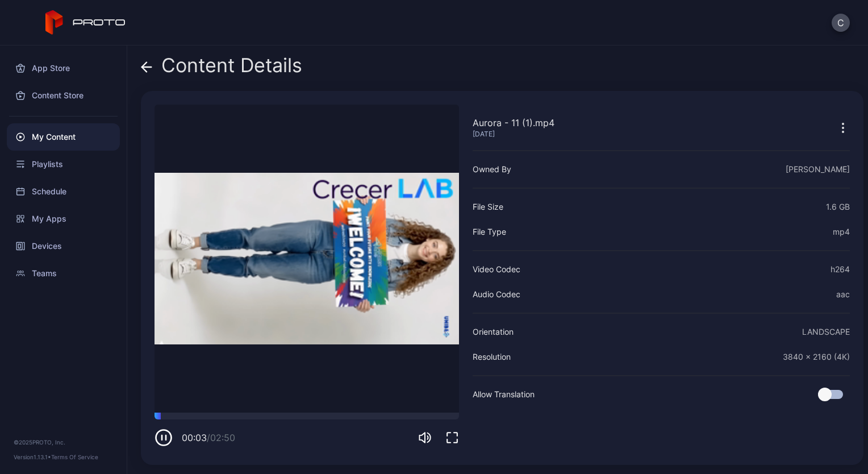 This screenshot has height=474, width=868. Describe the element at coordinates (63, 96) in the screenshot. I see `a: Content Store` at that location.